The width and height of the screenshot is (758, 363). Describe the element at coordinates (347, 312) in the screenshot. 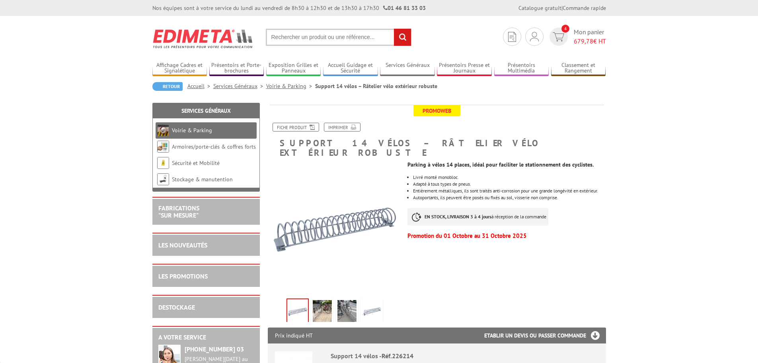

I see `img: 226214_rack_support_14_velos_parking.jpg` at that location.